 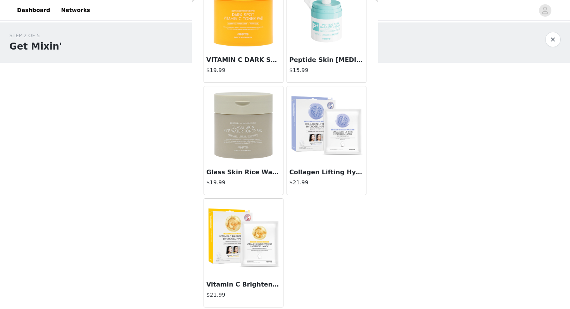 I want to click on img: Vitamin C Brightening Hydrogel Mask (5pcs), so click(x=243, y=238).